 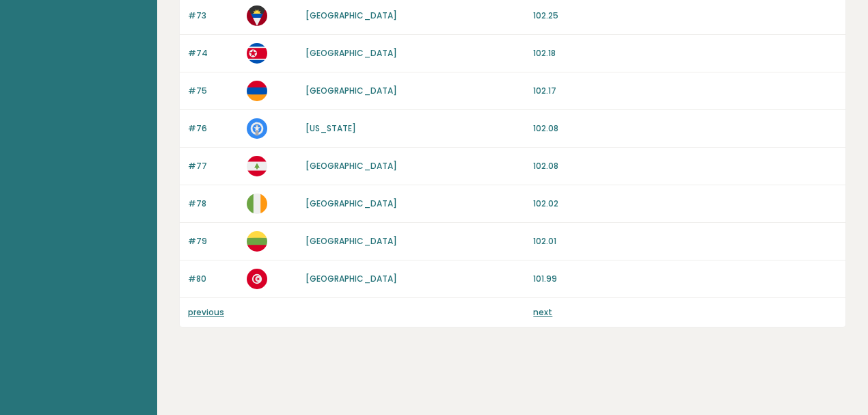 What do you see at coordinates (213, 204) in the screenshot?
I see `p: #78` at bounding box center [213, 204].